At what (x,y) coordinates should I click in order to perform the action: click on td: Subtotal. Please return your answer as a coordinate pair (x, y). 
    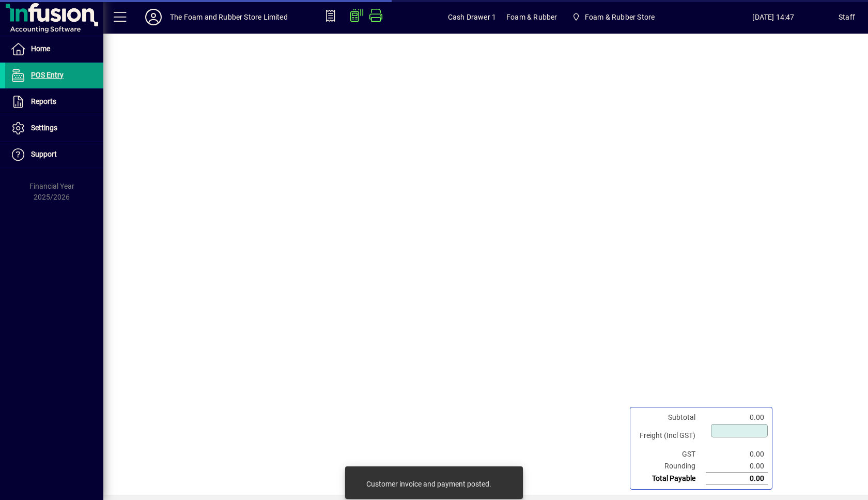
    Looking at the image, I should click on (670, 418).